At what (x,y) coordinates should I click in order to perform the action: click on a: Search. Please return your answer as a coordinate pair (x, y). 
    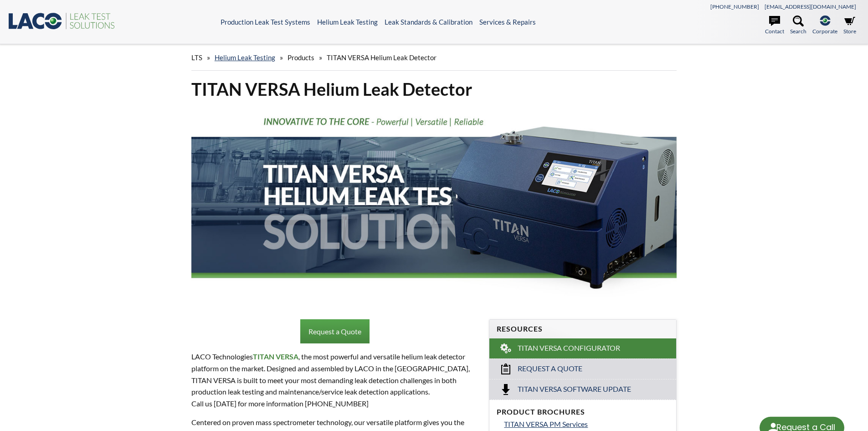
    Looking at the image, I should click on (798, 26).